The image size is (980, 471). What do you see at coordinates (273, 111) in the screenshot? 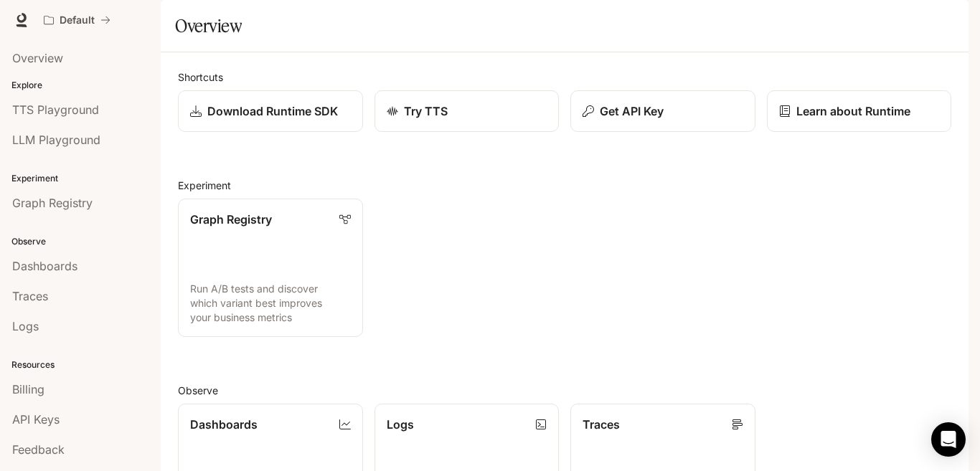
I see `p: Download Runtime SDK` at bounding box center [273, 111].